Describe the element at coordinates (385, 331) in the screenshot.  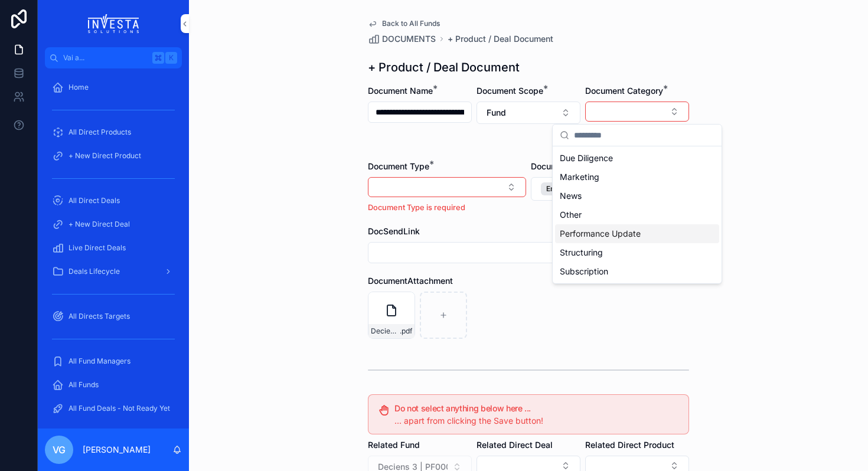
I see `span: Deciens Capital 2024 - Q2 Update` at that location.